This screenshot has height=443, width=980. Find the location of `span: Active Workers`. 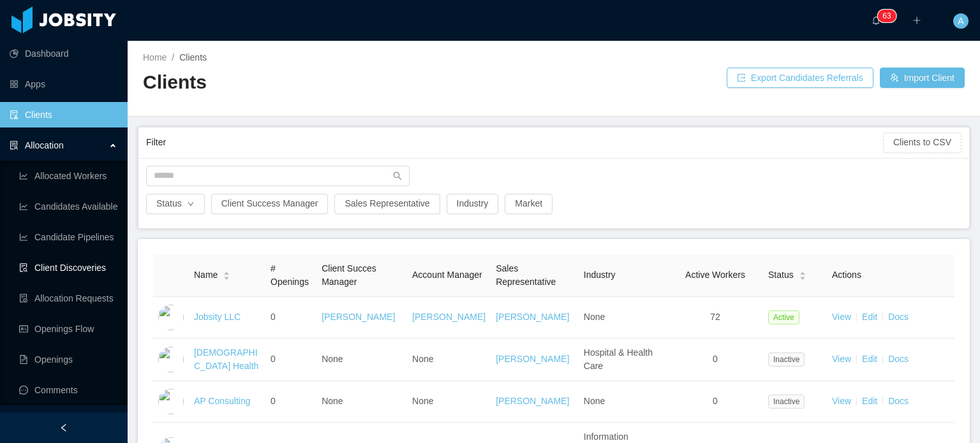

span: Active Workers is located at coordinates (715, 275).